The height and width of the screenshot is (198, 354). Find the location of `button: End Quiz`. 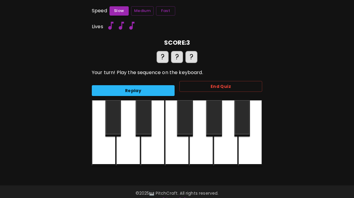

button: End Quiz is located at coordinates (221, 86).